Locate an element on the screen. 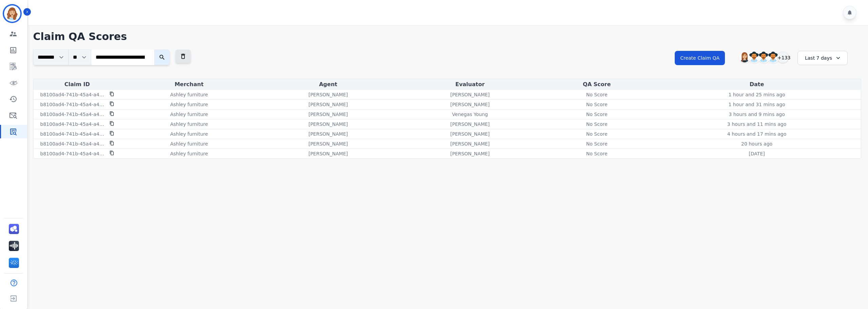  div: QA Score is located at coordinates (597, 84).